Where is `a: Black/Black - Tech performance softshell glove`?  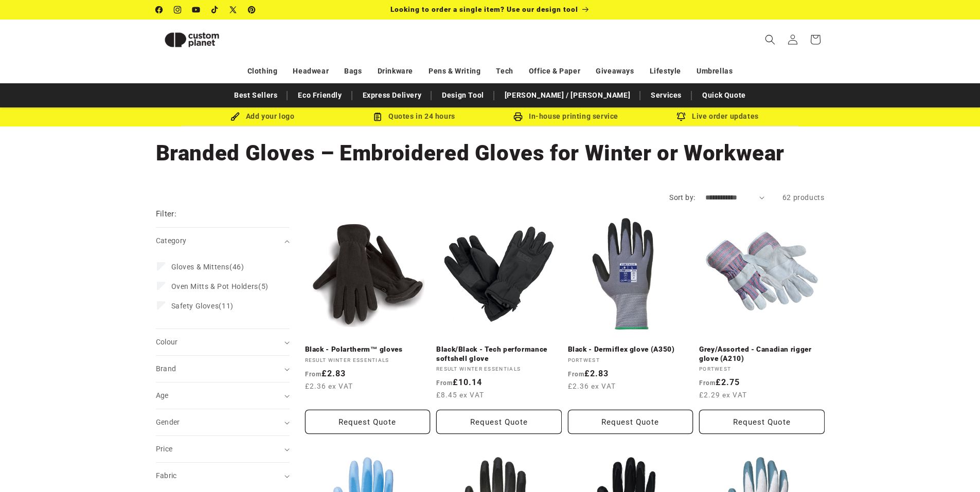
a: Black/Black - Tech performance softshell glove is located at coordinates (499, 354).